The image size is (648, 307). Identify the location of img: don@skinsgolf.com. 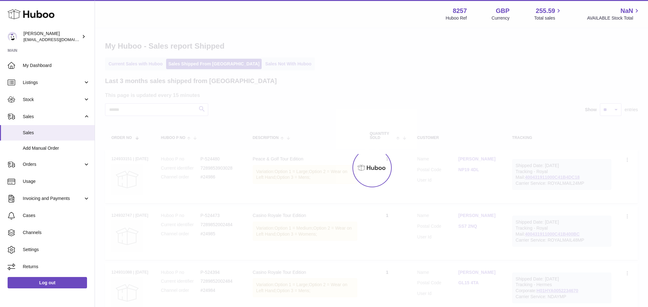
(12, 37).